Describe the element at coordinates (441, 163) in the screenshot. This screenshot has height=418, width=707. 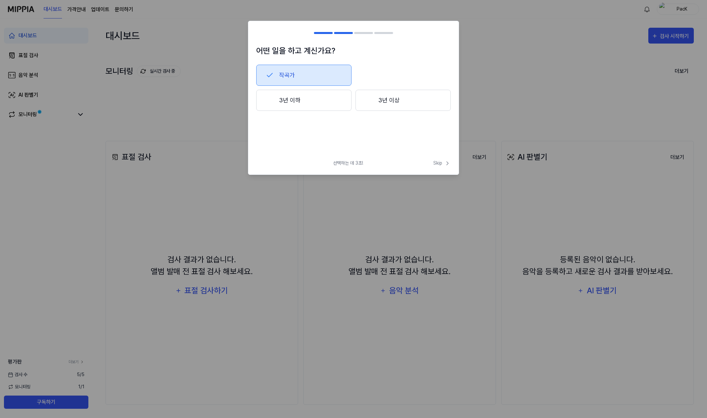
I see `button: Skip` at that location.